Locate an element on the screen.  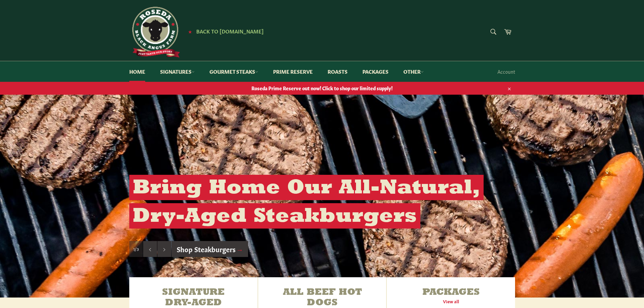
a: Account is located at coordinates (506, 72).